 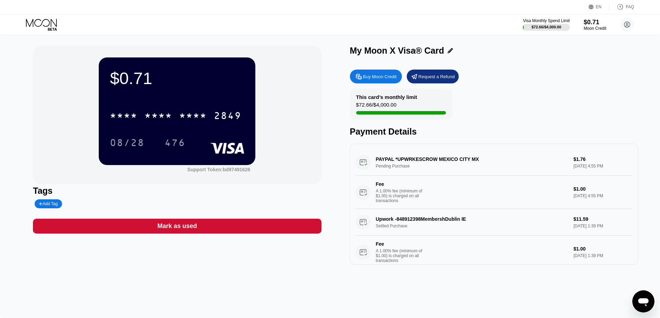 What do you see at coordinates (177, 191) in the screenshot?
I see `div: Tags` at bounding box center [177, 191].